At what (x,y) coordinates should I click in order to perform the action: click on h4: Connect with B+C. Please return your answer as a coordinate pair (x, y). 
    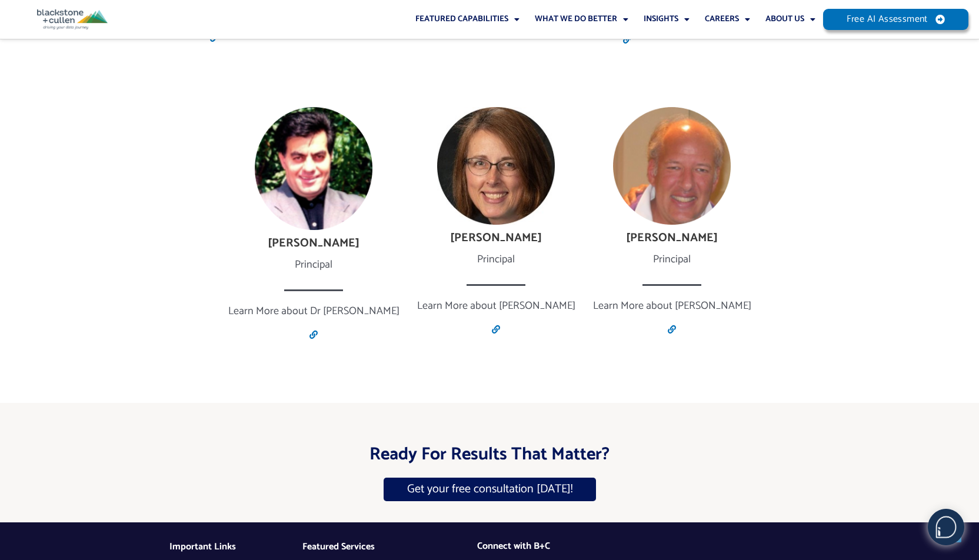
    Looking at the image, I should click on (579, 546).